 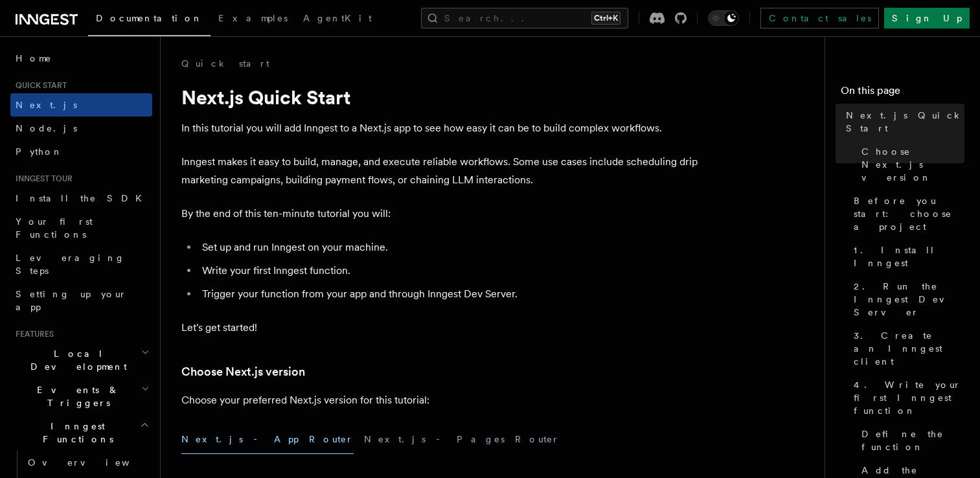 I want to click on button: Search...Ctrl+K, so click(x=525, y=18).